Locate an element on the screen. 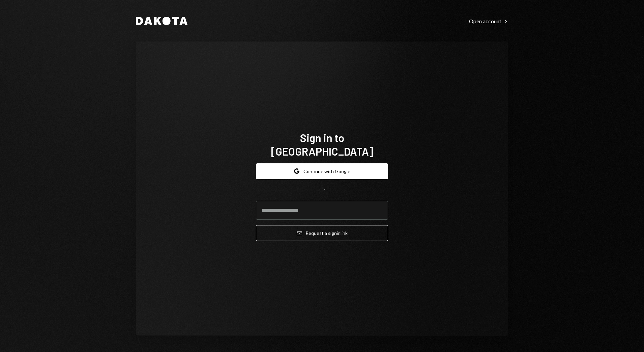 The image size is (644, 352). button: Continue with Google is located at coordinates (322, 171).